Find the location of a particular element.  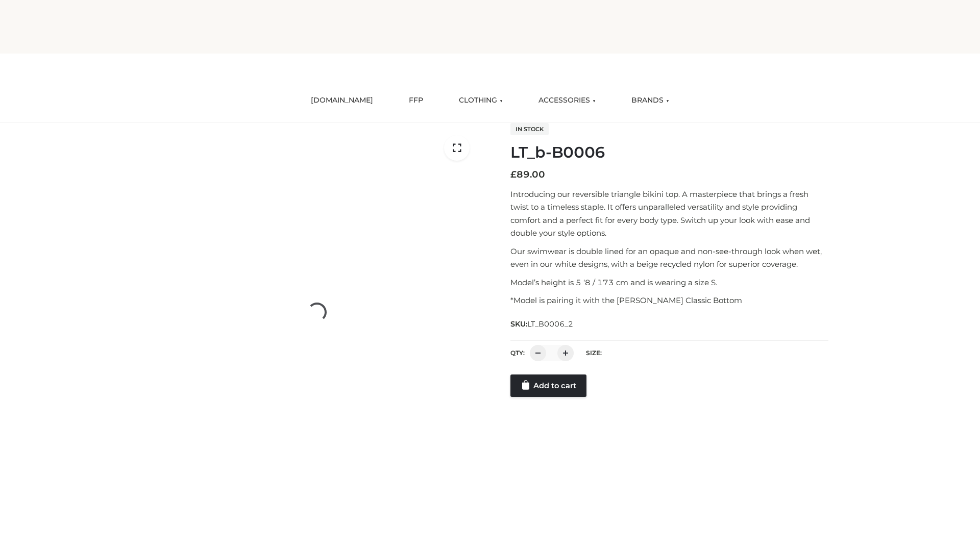

p: Model’s height is 5 ‘8 / 173 cm and is wearing a size S. is located at coordinates (669, 283).